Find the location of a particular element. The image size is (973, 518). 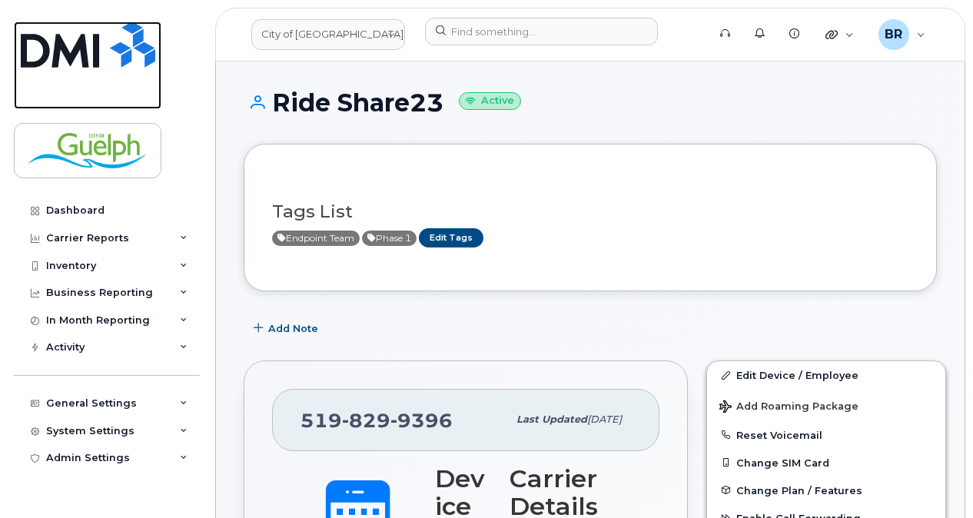

small: Active is located at coordinates (490, 101).